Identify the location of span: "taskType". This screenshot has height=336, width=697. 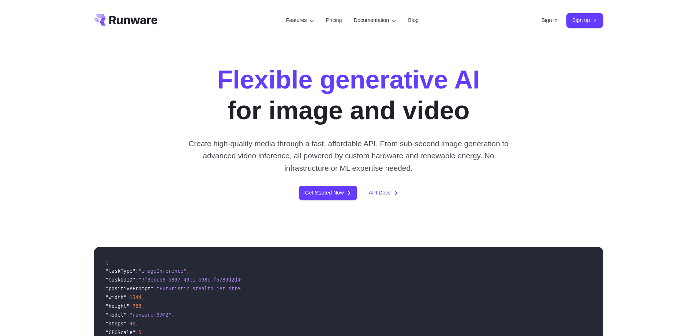
(121, 271).